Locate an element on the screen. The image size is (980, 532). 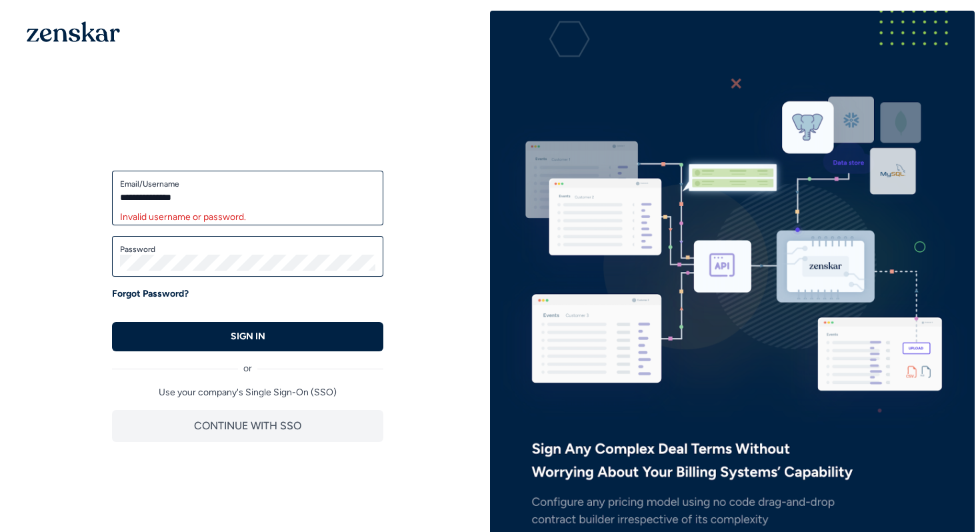
label: Email/Username is located at coordinates (247, 184).